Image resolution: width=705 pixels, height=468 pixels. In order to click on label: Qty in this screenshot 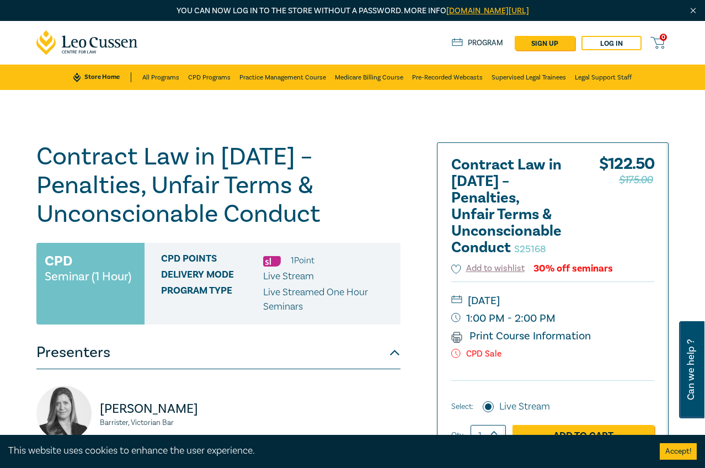, I will do `click(457, 435)`.